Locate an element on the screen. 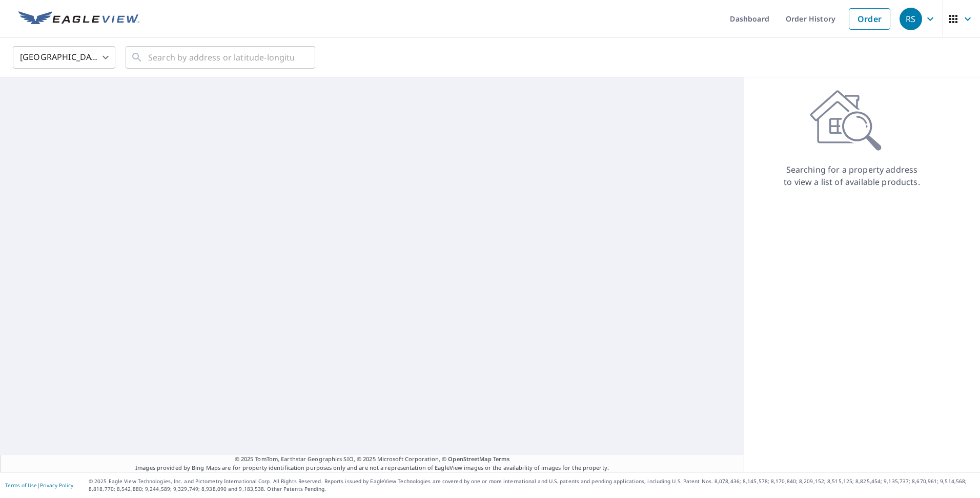  p: © 2025 Eagle View Technologies, Inc. and Pictometry International Corp. All Rights Reserved. Repo... is located at coordinates (531, 485).